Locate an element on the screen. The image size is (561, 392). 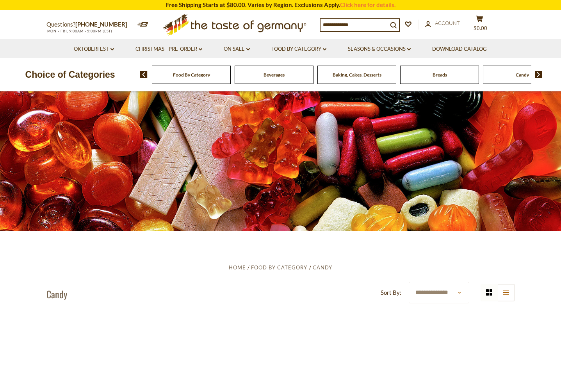
a: Download Catalog is located at coordinates (460, 49).